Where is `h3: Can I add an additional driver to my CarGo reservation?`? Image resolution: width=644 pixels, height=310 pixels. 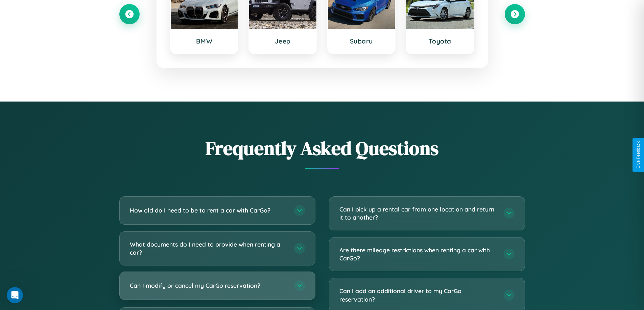 h3: Can I add an additional driver to my CarGo reservation? is located at coordinates (418, 295).